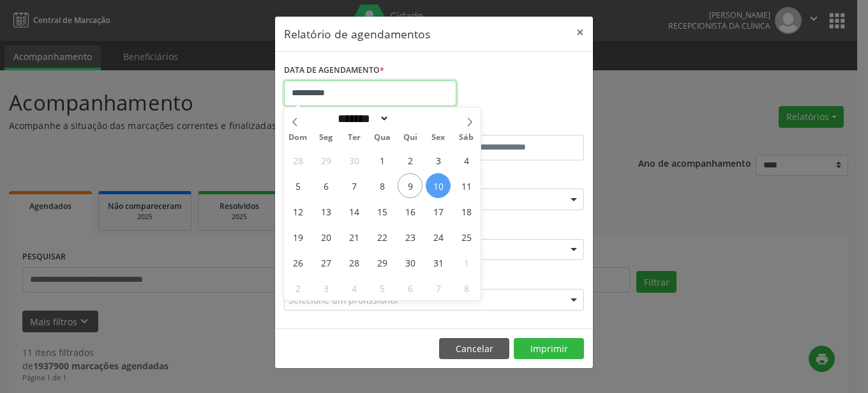 The width and height of the screenshot is (868, 393). What do you see at coordinates (466, 160) in the screenshot?
I see `span: Outubro 4, 2025` at bounding box center [466, 160].